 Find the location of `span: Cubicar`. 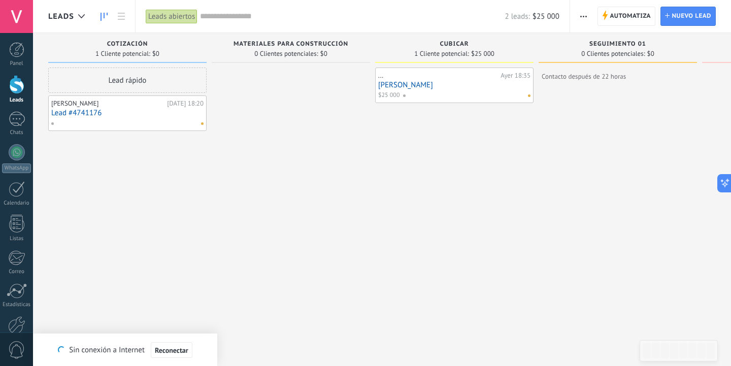

span: Cubicar is located at coordinates (454, 44).